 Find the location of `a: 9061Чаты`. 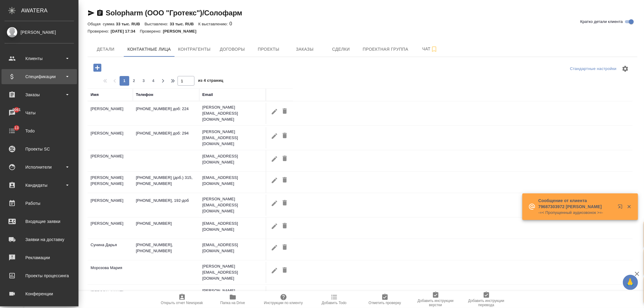

a: 9061Чаты is located at coordinates (40, 113).